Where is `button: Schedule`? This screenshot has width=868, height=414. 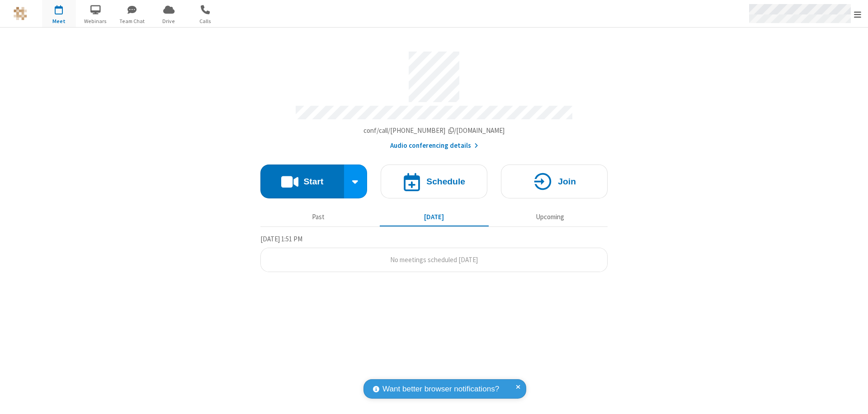 button: Schedule is located at coordinates (434, 181).